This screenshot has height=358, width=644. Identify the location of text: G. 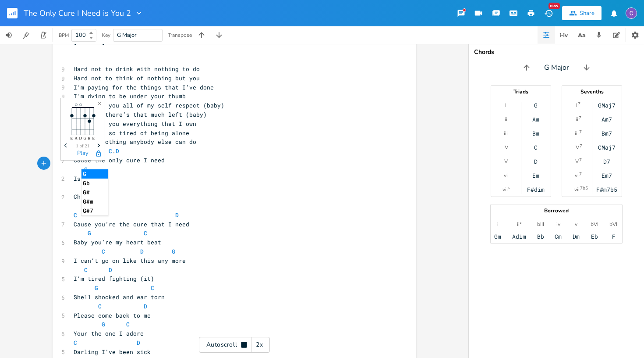
(85, 138).